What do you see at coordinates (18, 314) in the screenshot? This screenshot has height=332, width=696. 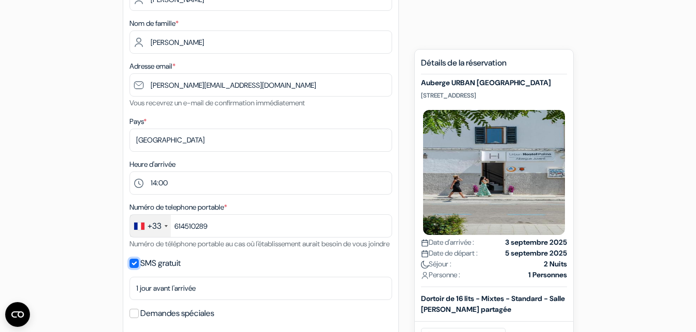 I see `button: Ouvrir le widget CMP` at bounding box center [18, 314].